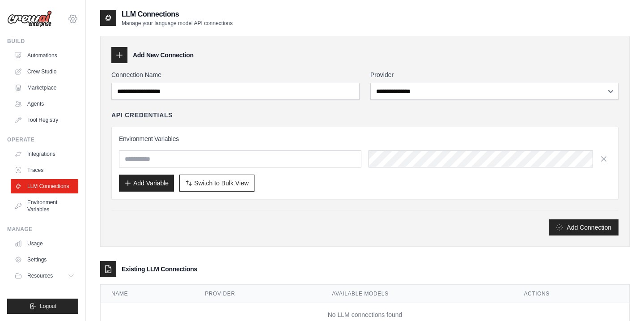 This screenshot has height=321, width=644. What do you see at coordinates (29, 19) in the screenshot?
I see `img: Logo` at bounding box center [29, 19].